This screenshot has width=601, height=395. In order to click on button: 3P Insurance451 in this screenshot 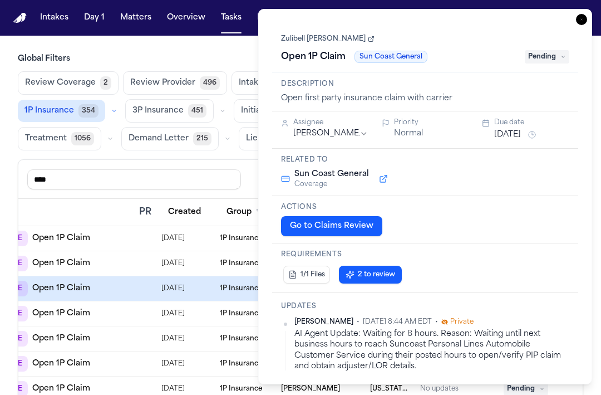, I will do `click(169, 111)`.